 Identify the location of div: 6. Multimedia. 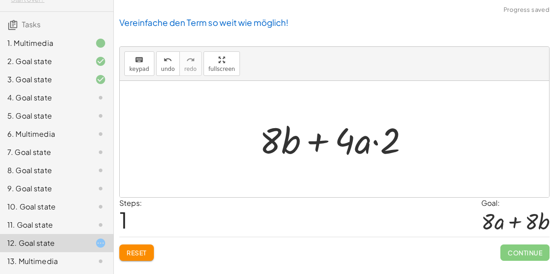
(44, 134).